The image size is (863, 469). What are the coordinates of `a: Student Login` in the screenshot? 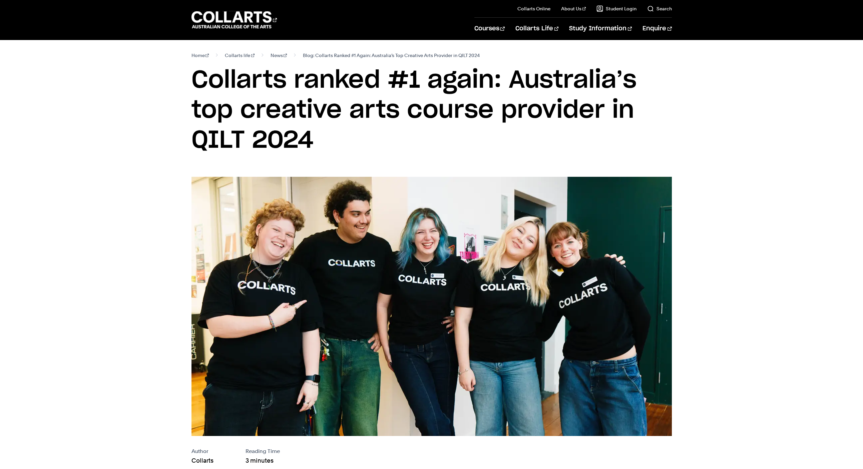 It's located at (617, 9).